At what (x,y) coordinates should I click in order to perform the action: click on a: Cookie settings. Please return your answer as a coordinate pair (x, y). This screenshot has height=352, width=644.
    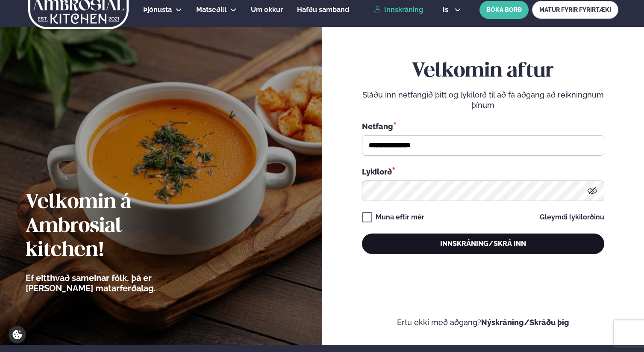
    Looking at the image, I should click on (17, 334).